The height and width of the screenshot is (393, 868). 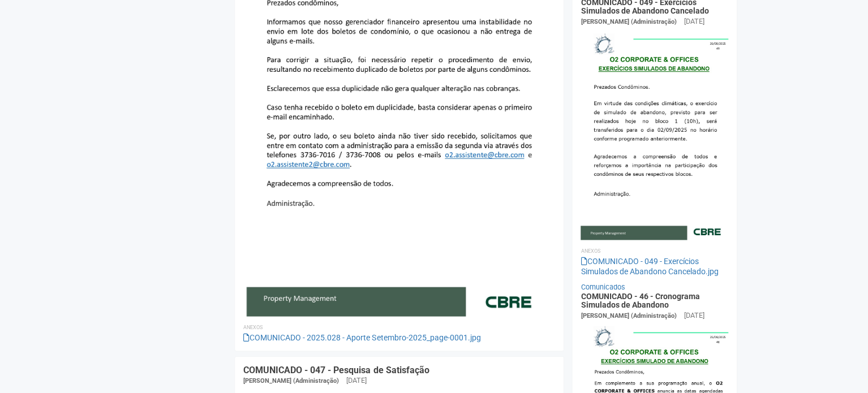 I want to click on a: COMUNICADO - 047 - Pesquisa de Satisfação, so click(x=336, y=369).